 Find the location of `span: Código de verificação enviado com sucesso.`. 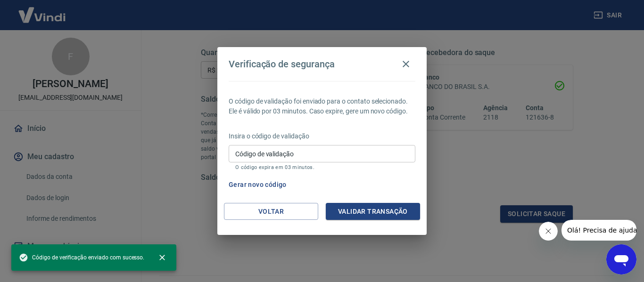

span: Código de verificação enviado com sucesso. is located at coordinates (82, 258).